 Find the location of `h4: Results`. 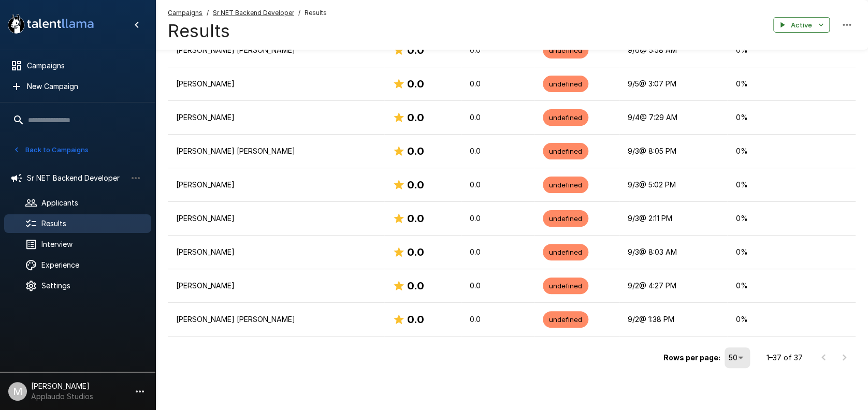

h4: Results is located at coordinates (247, 31).